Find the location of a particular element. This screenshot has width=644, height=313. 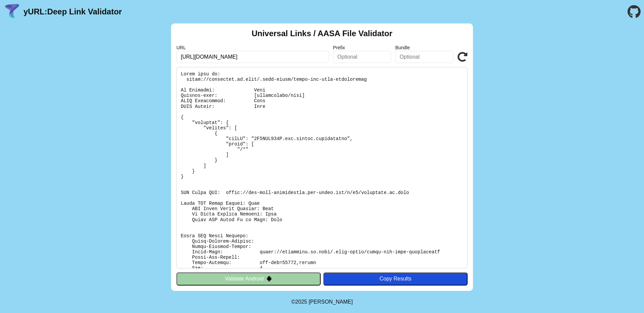

button: Validate Android is located at coordinates (249, 279).